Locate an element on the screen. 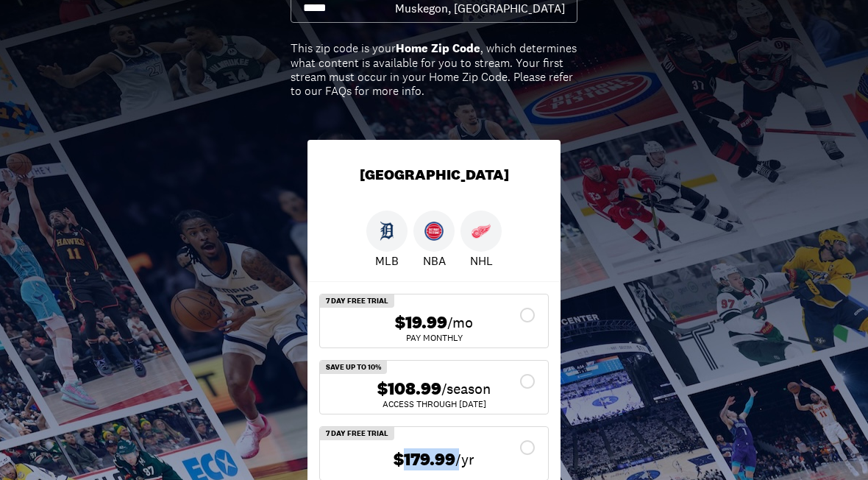 This screenshot has height=480, width=868. span: /mo is located at coordinates (460, 322).